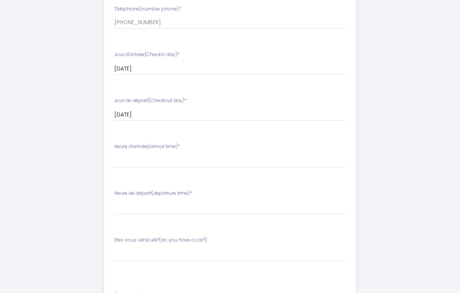 Image resolution: width=460 pixels, height=293 pixels. Describe the element at coordinates (150, 100) in the screenshot. I see `label: Jour de départ(Checkout day)` at that location.